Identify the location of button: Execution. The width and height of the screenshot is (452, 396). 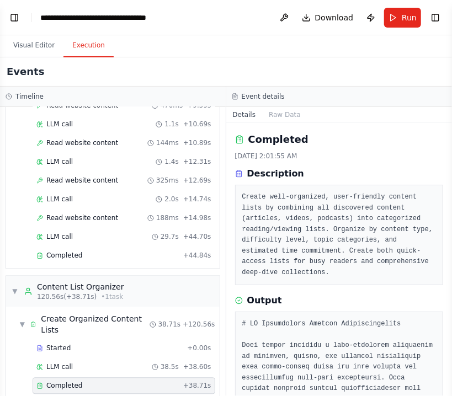
(88, 46).